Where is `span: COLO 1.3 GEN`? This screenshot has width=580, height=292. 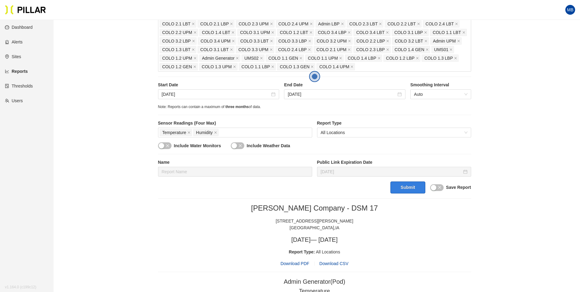
span: COLO 1.3 GEN is located at coordinates (294, 67).